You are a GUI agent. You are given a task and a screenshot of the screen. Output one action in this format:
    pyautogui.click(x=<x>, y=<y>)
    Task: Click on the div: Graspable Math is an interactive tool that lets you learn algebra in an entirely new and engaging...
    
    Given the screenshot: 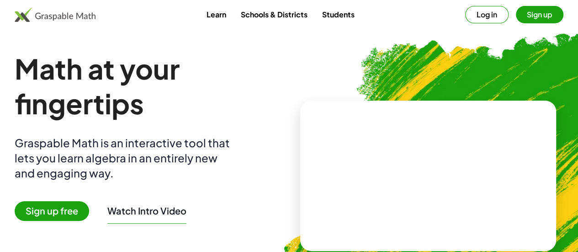 What is the action you would take?
    pyautogui.click(x=124, y=158)
    